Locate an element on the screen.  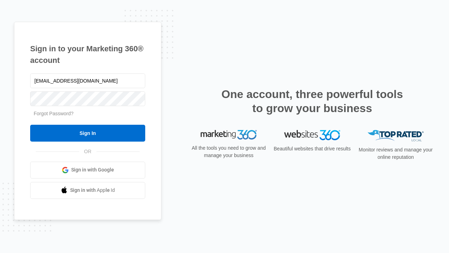
span: OR is located at coordinates (88, 151).